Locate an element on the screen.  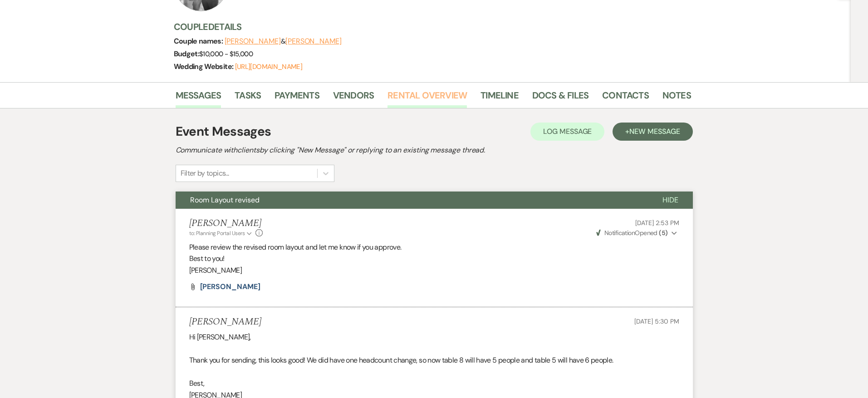
div: Filter by topics... is located at coordinates (204, 173).